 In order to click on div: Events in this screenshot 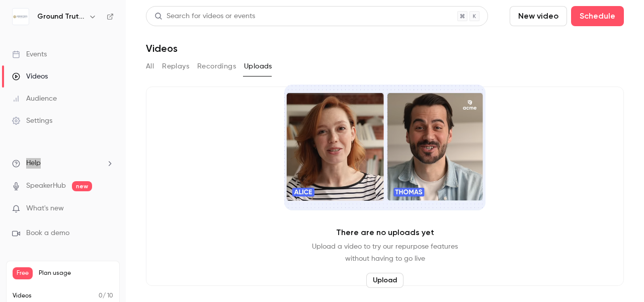, I will do `click(30, 54)`.